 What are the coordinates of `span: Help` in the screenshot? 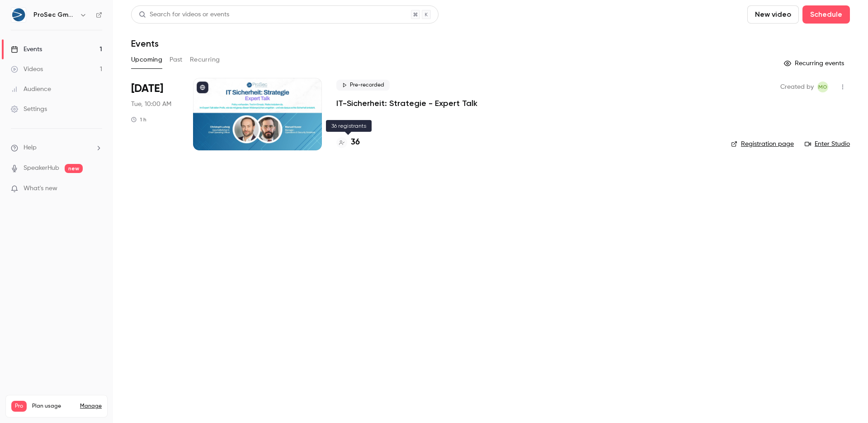 It's located at (30, 147).